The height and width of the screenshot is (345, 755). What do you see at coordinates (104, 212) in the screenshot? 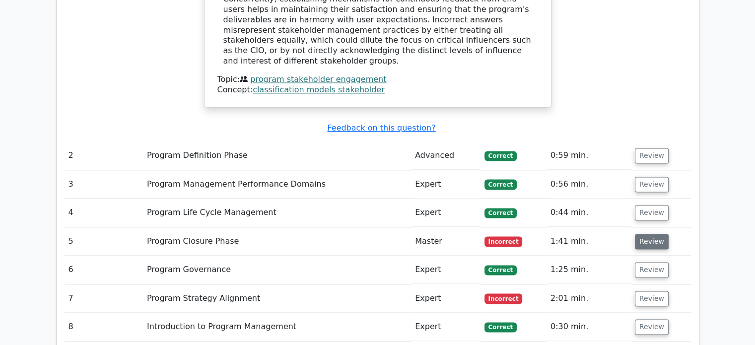
I see `td: 4` at bounding box center [104, 212].